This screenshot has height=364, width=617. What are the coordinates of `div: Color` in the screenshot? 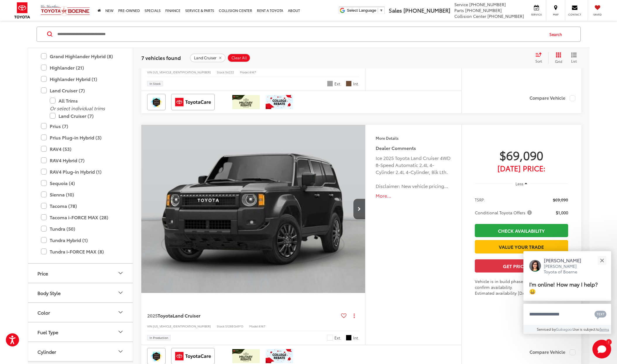 It's located at (121, 312).